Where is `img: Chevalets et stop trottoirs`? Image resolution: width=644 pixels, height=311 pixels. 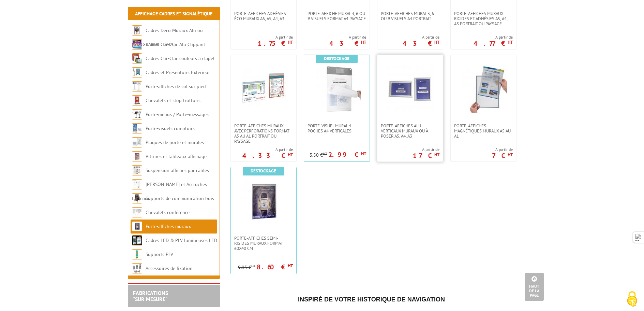 img: Chevalets et stop trottoirs is located at coordinates (137, 100).